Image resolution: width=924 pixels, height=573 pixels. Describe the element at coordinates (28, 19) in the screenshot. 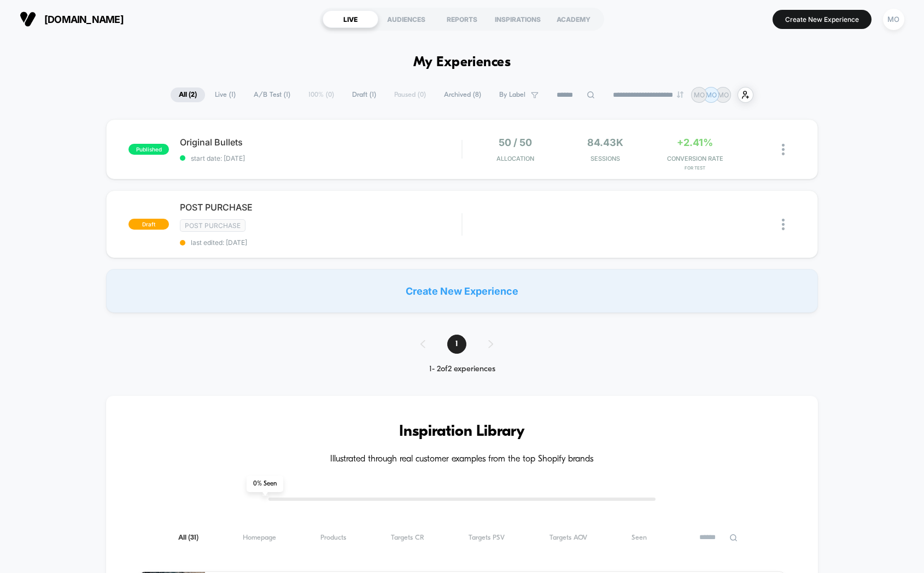

I see `img: Visually logo` at that location.